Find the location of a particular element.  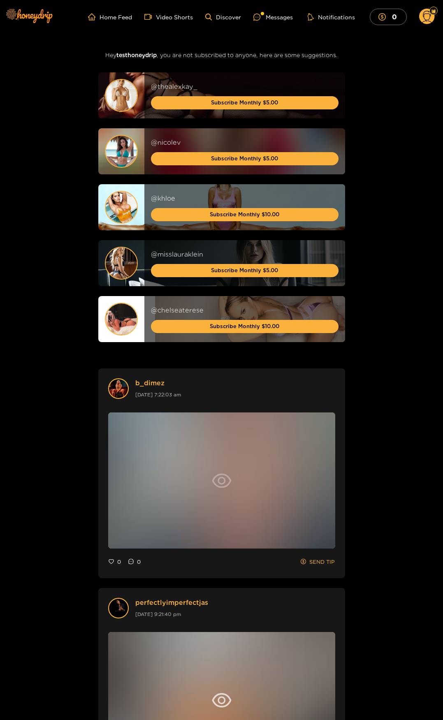

span: home is located at coordinates (94, 17).